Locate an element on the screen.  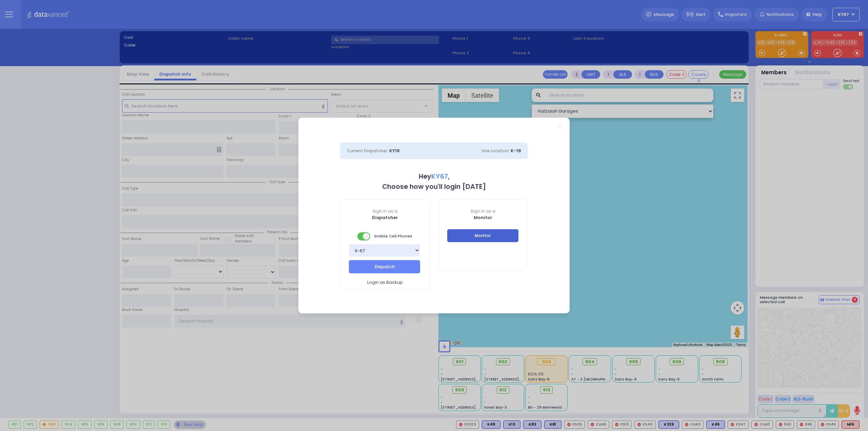
b: Dispatcher is located at coordinates (385, 218).